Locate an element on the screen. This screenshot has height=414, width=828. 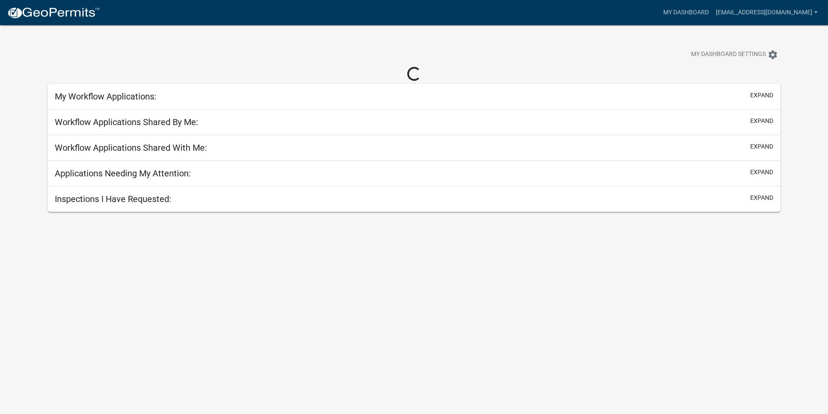
h5: Applications Needing My Attention: is located at coordinates (123, 173).